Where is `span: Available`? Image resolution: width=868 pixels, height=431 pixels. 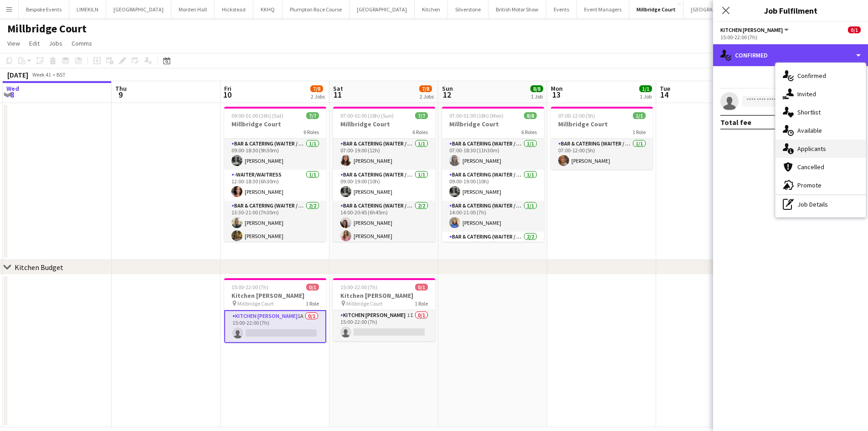 span: Available is located at coordinates (810, 130).